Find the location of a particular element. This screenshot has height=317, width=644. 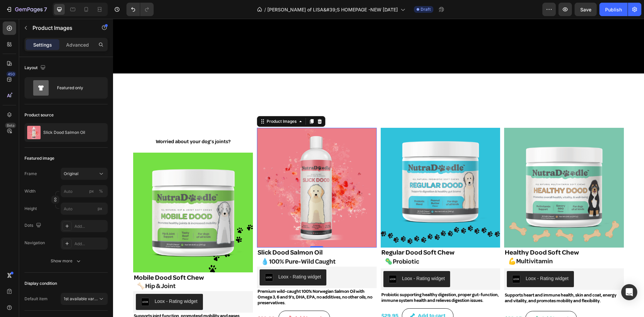

p: Product Images is located at coordinates (61, 28).